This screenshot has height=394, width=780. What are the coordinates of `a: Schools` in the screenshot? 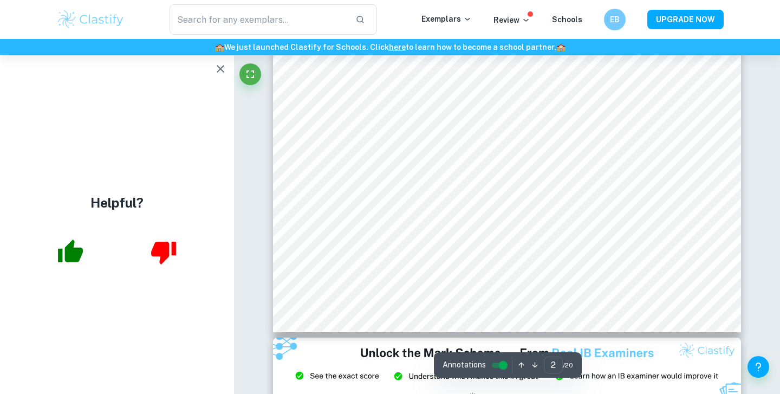 It's located at (567, 19).